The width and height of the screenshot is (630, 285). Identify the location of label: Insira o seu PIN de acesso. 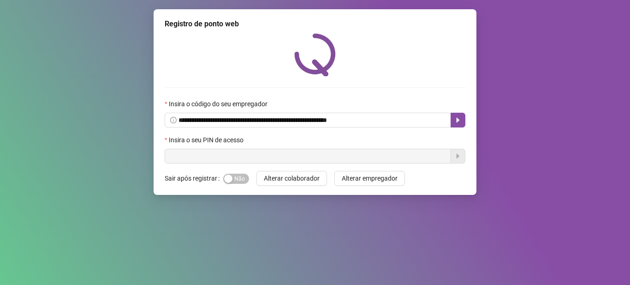
(207, 140).